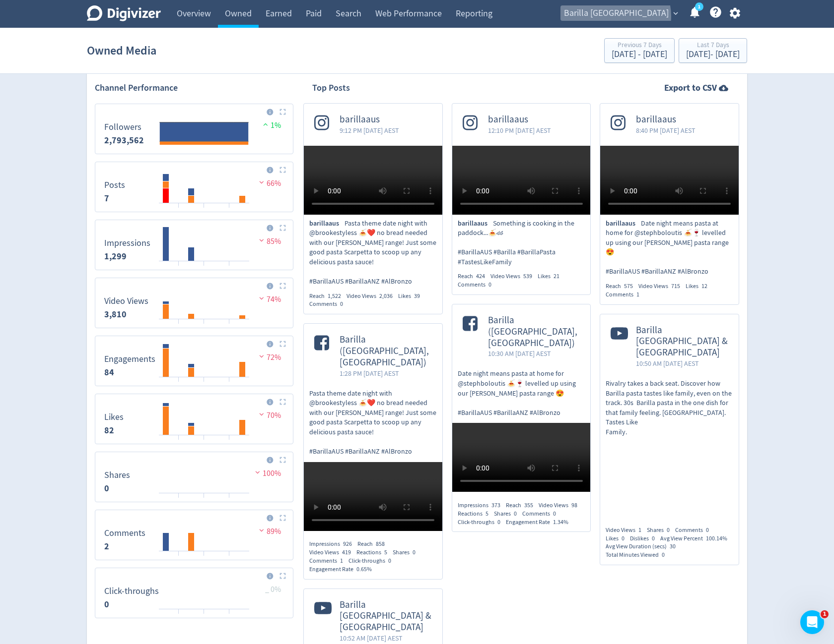  I want to click on span: 39, so click(417, 296).